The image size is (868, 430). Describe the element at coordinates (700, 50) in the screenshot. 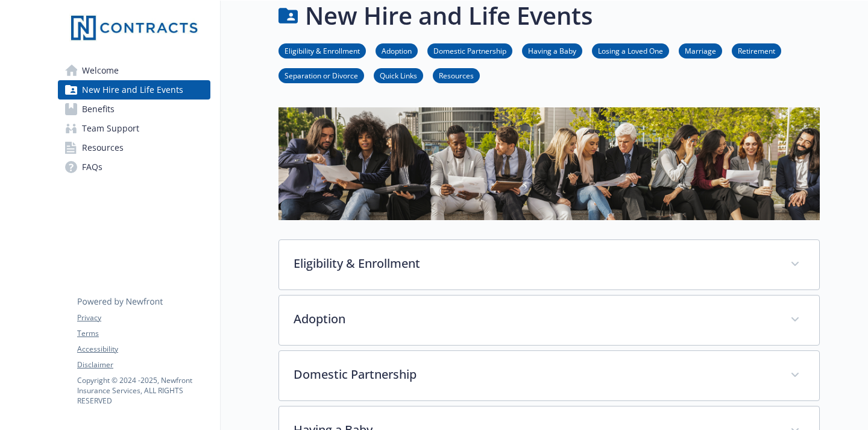

I see `a: Marriage` at that location.